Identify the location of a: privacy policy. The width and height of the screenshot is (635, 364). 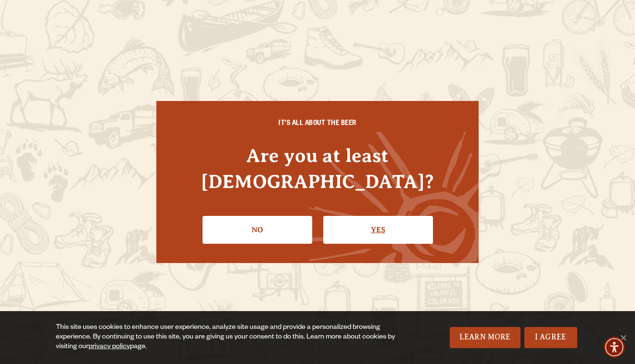
(109, 348).